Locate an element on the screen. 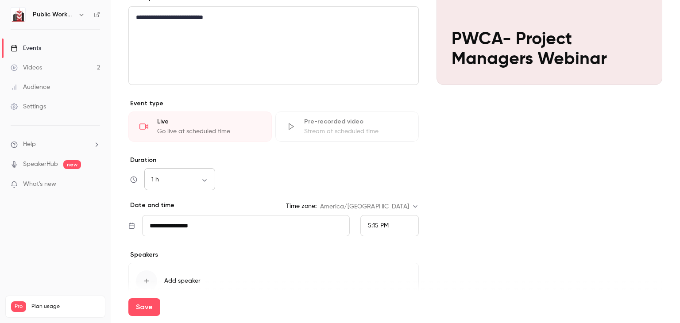 Image resolution: width=680 pixels, height=323 pixels. p: Date and time is located at coordinates (151, 205).